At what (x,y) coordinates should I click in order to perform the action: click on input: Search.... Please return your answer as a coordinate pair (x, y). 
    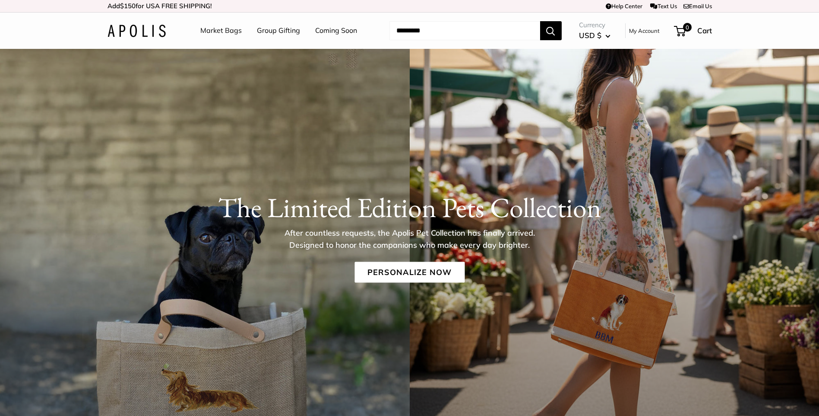
    Looking at the image, I should click on (465, 31).